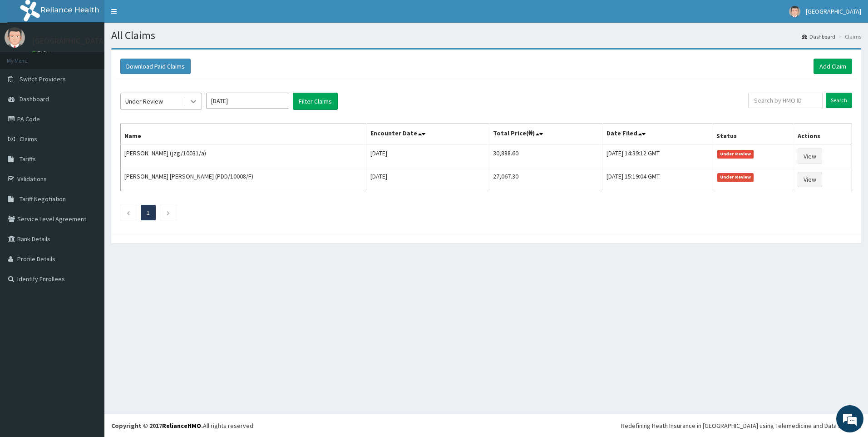 Image resolution: width=868 pixels, height=437 pixels. I want to click on img: d_794563401_company_1708531726252_794563401, so click(27, 57).